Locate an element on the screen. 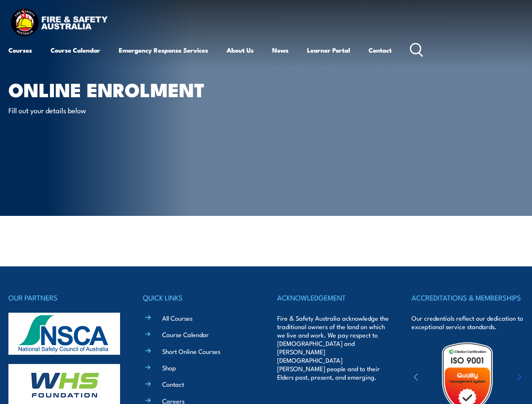 This screenshot has width=532, height=404. p: Our credentials reflect our dedication to exceptional service standards. is located at coordinates (468, 322).